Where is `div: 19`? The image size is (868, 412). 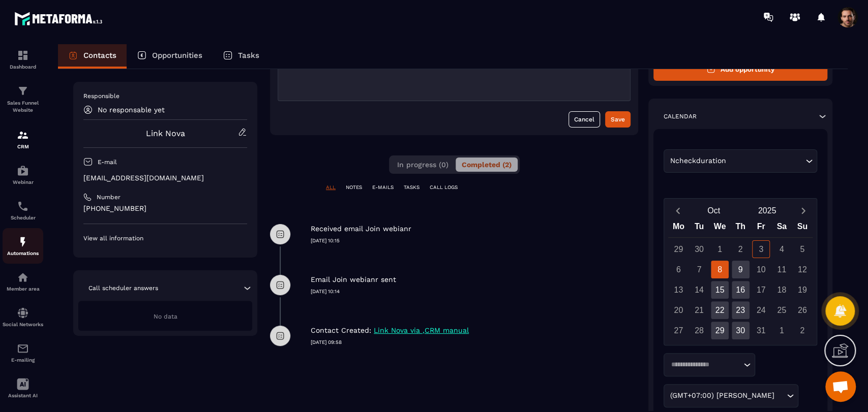
div: 19 is located at coordinates (802, 290).